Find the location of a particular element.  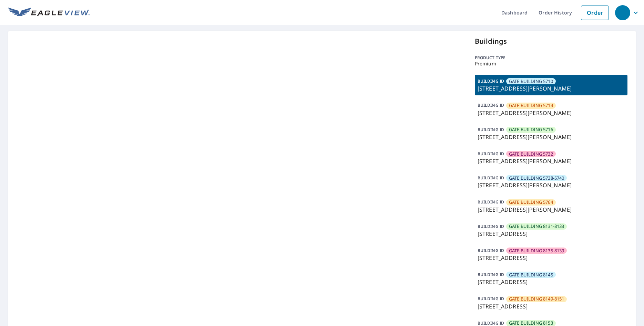

span: GATE BUILDING 5714 is located at coordinates (531, 106).